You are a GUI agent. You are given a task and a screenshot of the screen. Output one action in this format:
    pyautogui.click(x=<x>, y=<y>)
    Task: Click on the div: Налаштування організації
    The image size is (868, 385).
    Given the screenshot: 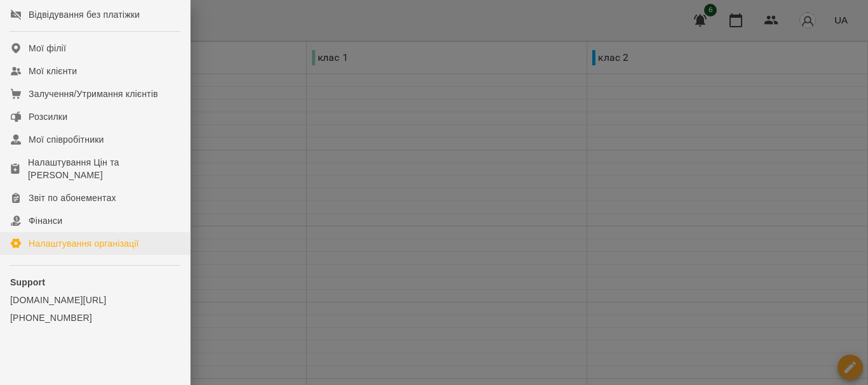 What is the action you would take?
    pyautogui.click(x=84, y=244)
    